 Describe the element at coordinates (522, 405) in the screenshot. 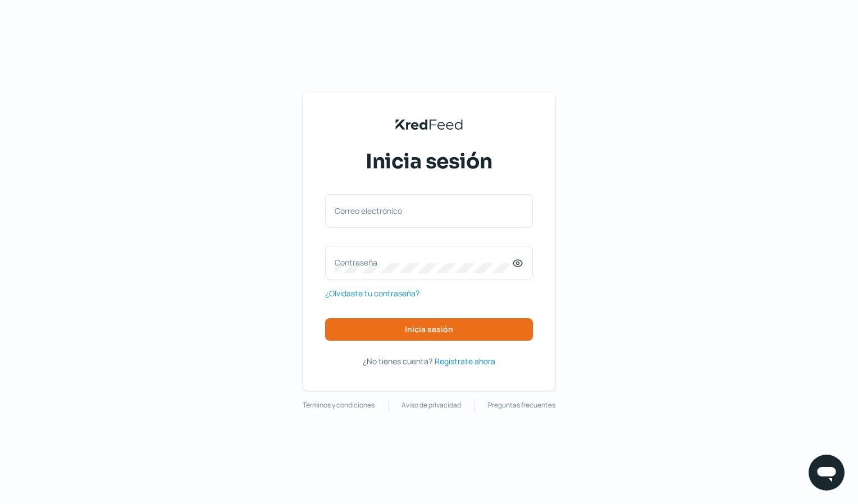

I see `a: Preguntas frecuentes` at that location.